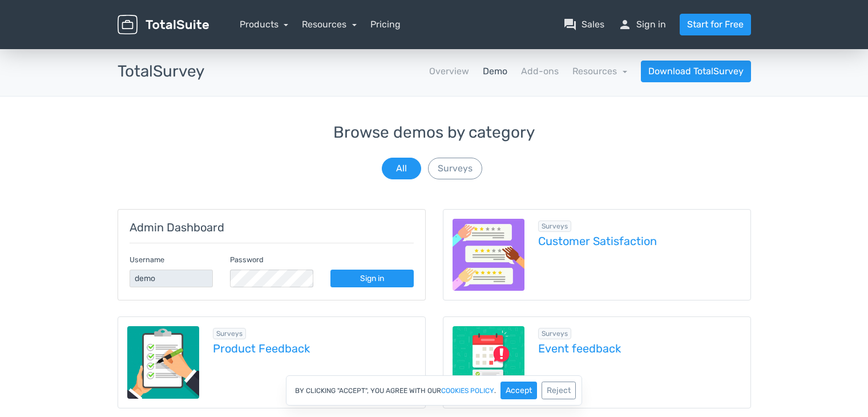 The height and width of the screenshot is (417, 868). Describe the element at coordinates (625, 24) in the screenshot. I see `span: person` at that location.